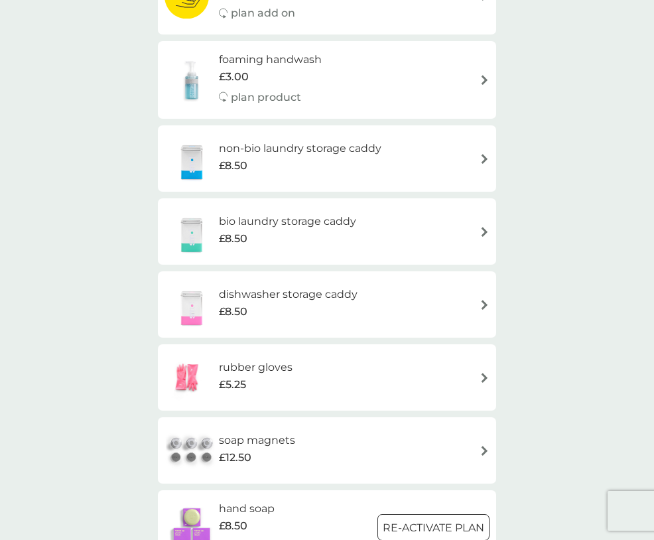  What do you see at coordinates (255, 368) in the screenshot?
I see `h6: rubber gloves` at bounding box center [255, 368].